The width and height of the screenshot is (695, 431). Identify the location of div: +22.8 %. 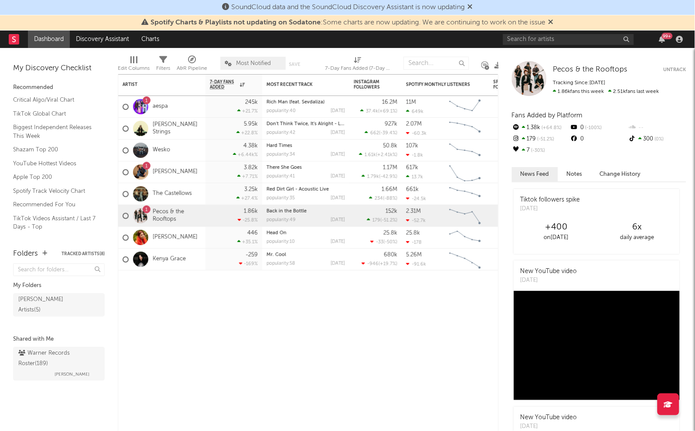
(247, 133).